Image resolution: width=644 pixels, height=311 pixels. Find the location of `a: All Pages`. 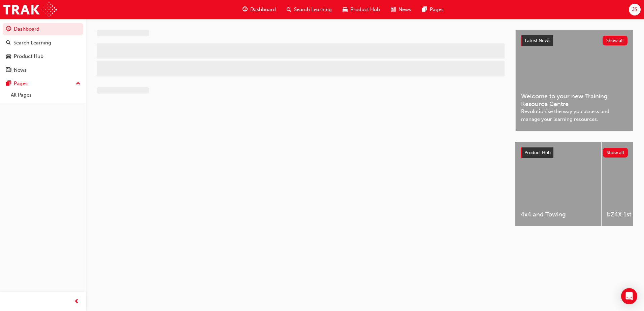

a: All Pages is located at coordinates (46, 95).